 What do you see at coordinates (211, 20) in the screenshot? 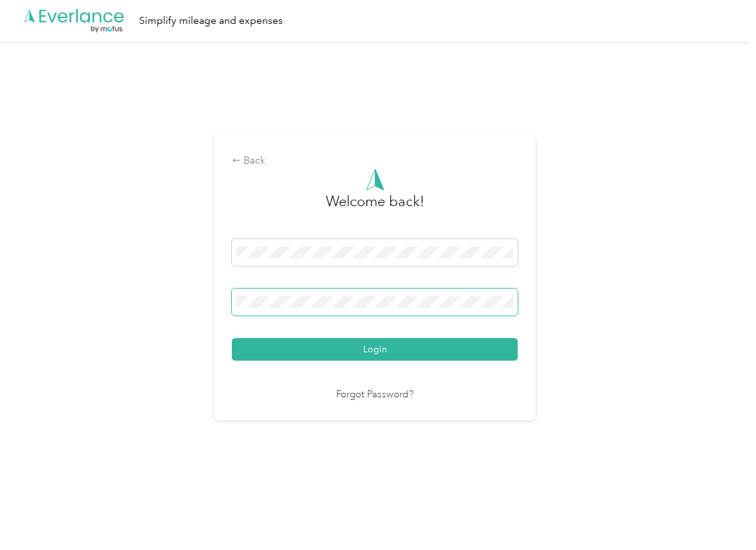
I see `div: Simplify mileage and expenses` at bounding box center [211, 20].